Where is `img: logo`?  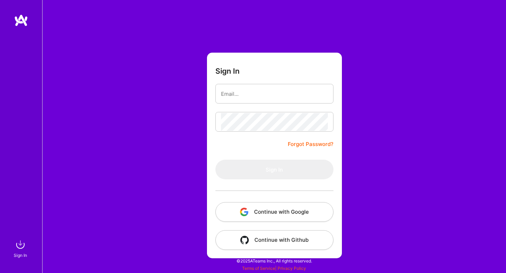 img: logo is located at coordinates (21, 20).